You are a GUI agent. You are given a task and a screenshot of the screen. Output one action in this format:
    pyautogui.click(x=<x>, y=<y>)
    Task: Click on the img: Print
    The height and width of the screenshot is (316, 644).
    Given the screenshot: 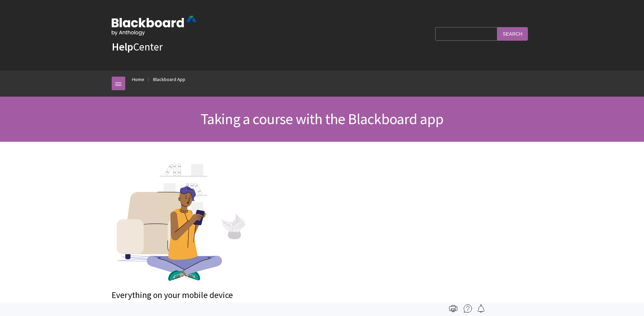 What is the action you would take?
    pyautogui.click(x=453, y=309)
    